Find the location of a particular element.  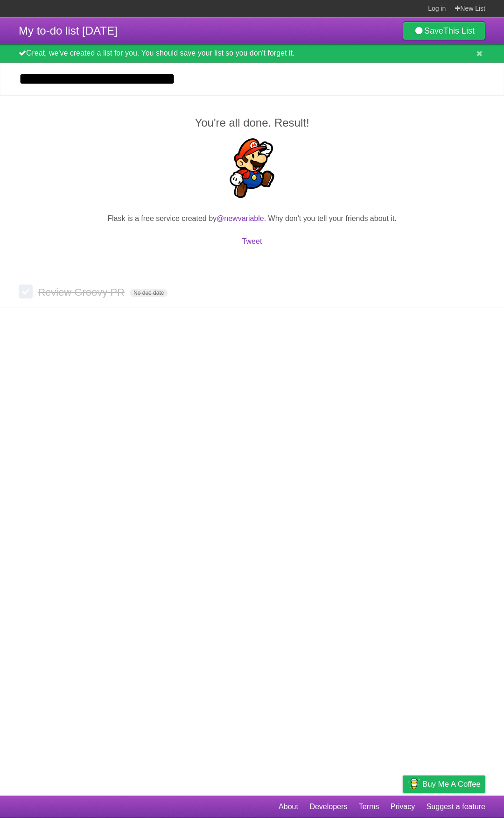

a: Tweet is located at coordinates (252, 241).